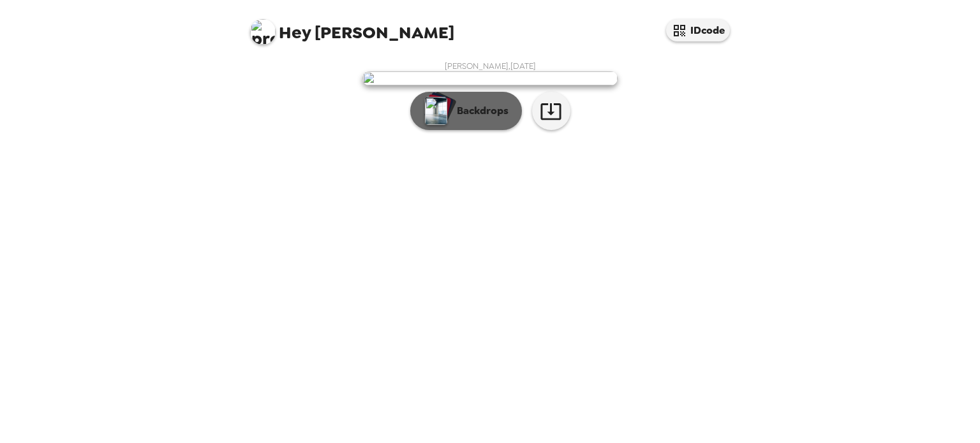  I want to click on img: profile pic, so click(263, 32).